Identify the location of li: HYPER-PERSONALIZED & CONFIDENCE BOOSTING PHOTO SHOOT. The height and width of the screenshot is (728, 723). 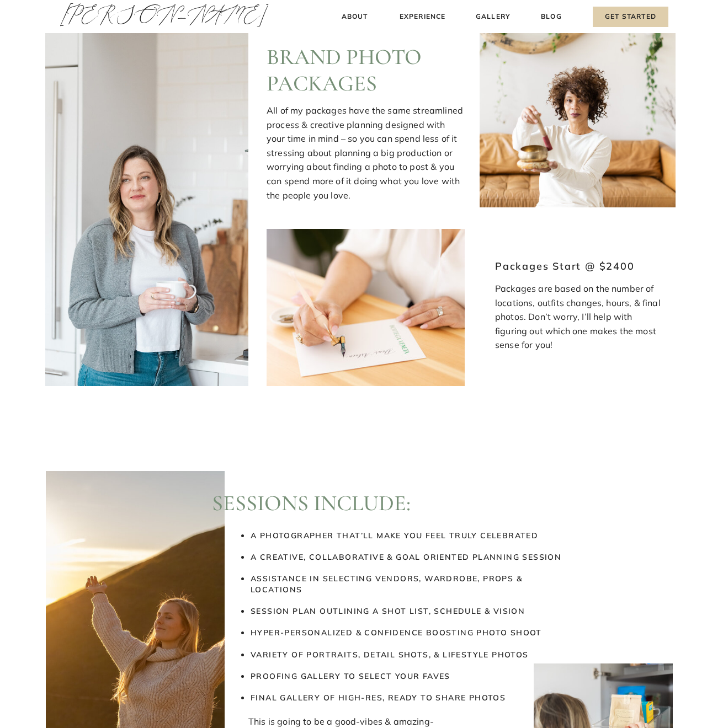
(411, 638).